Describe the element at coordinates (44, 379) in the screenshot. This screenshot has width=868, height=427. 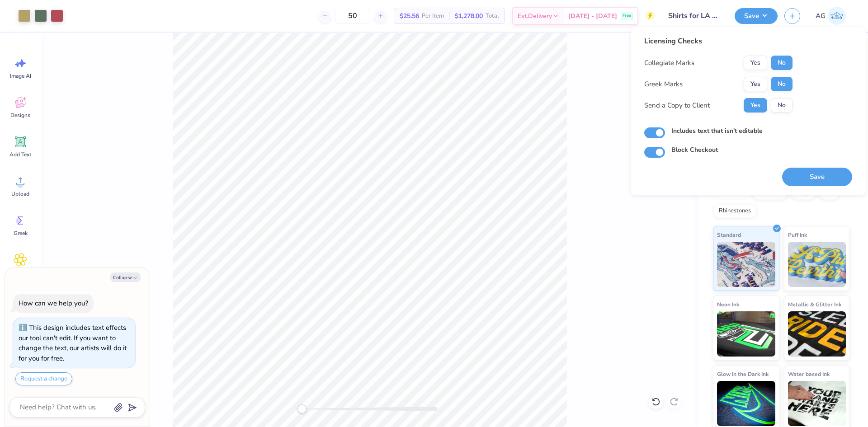
I see `button: Request a change` at that location.